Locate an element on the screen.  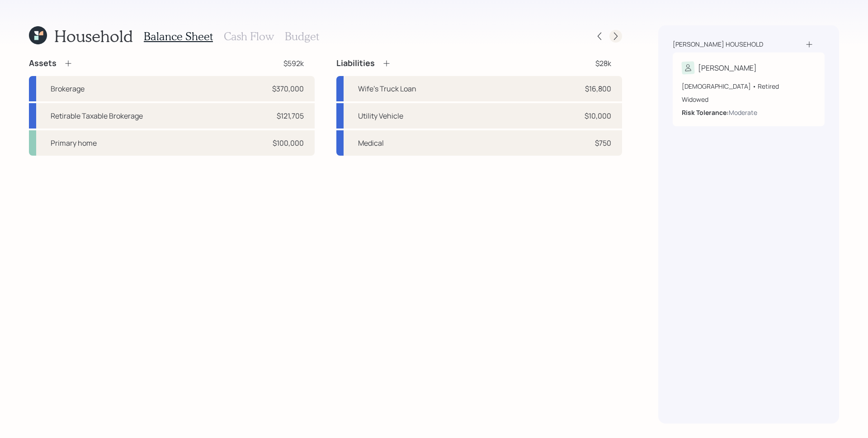
div: Primary home is located at coordinates (74, 143).